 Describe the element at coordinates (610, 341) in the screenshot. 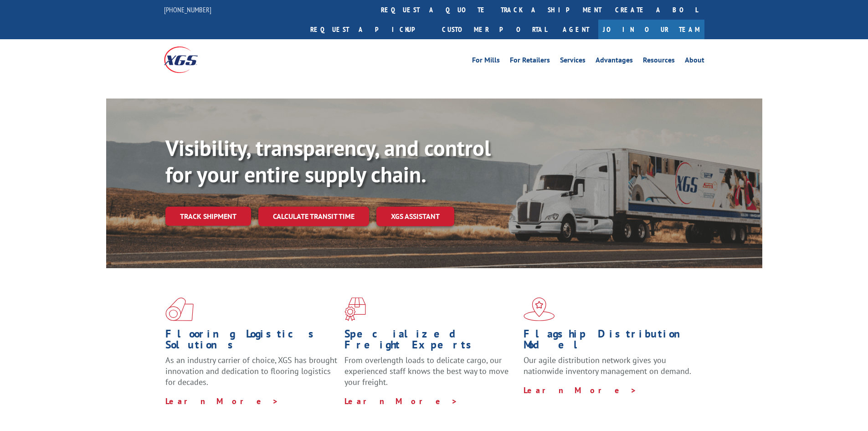

I see `h1: Flagship Distribution Model` at that location.